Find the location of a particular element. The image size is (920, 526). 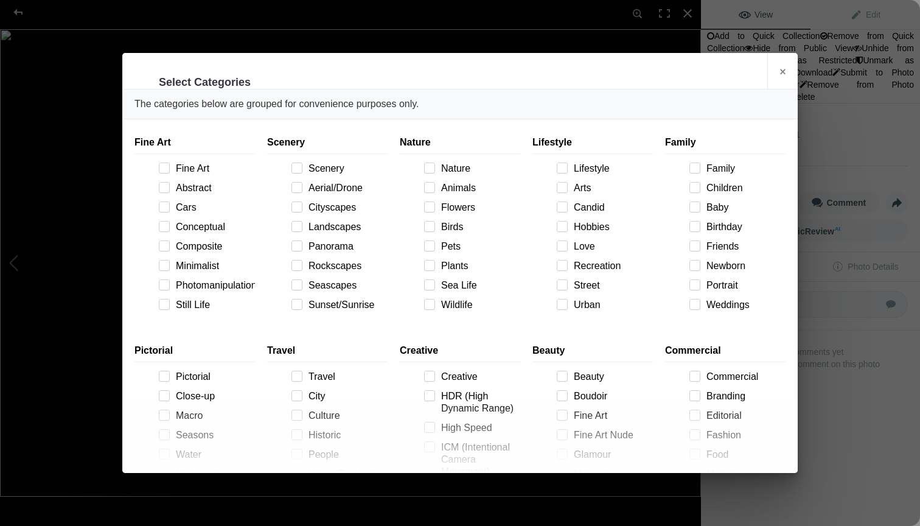

span: Fine Art Nude is located at coordinates (611, 435).